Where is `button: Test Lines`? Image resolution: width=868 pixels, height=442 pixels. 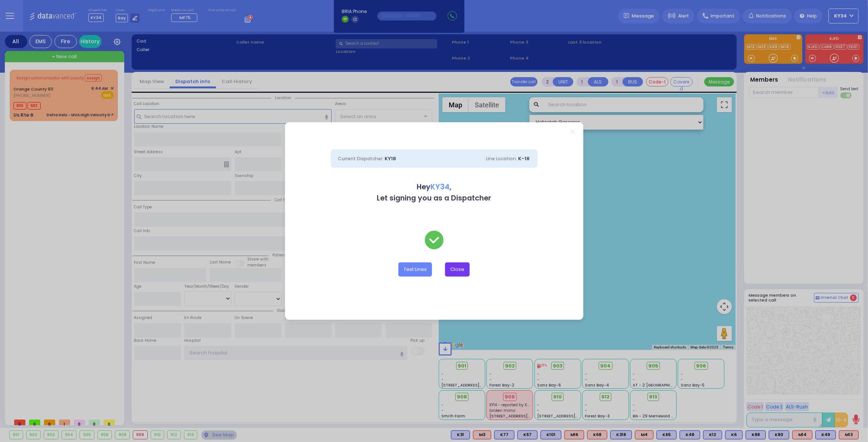 button: Test Lines is located at coordinates (415, 269).